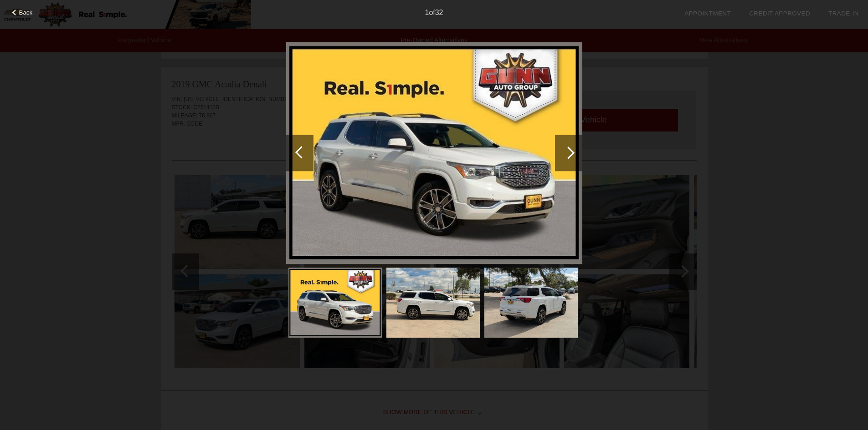  What do you see at coordinates (844, 13) in the screenshot?
I see `a: Trade-In` at bounding box center [844, 13].